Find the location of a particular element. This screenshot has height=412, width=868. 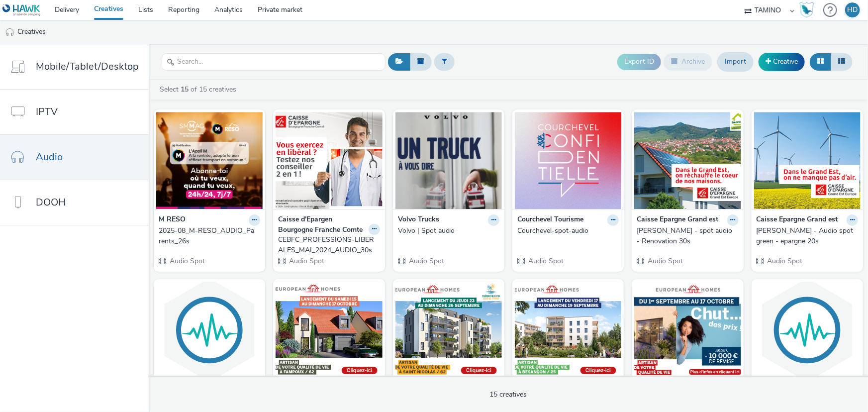

img: spot-audio visual is located at coordinates (209, 330).